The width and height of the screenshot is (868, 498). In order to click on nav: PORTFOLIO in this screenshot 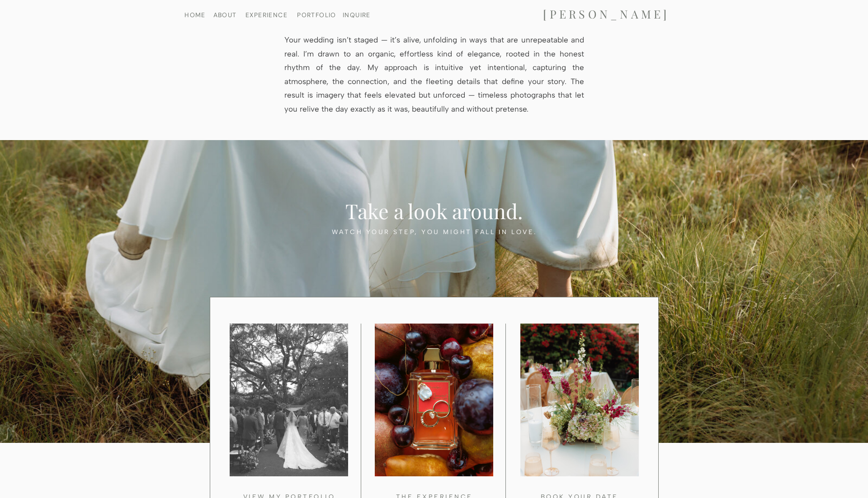, I will do `click(317, 14)`.